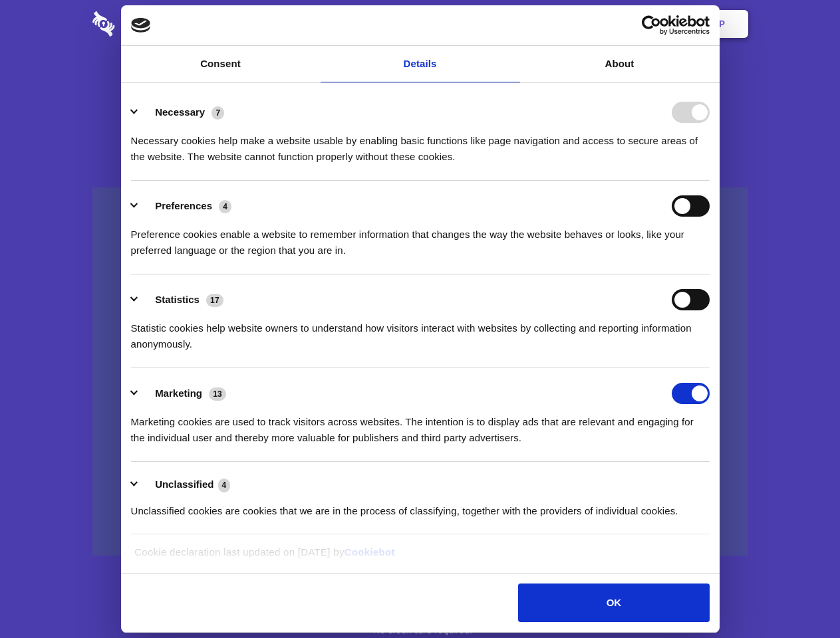 This screenshot has height=638, width=840. What do you see at coordinates (420, 506) in the screenshot?
I see `div: Unclassified cookies are cookies that we are in the process of classifying, together with the pro...` at bounding box center [420, 506].